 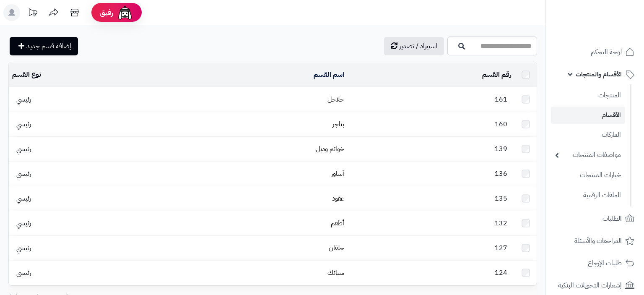 What do you see at coordinates (501, 223) in the screenshot?
I see `span: 132` at bounding box center [501, 223].